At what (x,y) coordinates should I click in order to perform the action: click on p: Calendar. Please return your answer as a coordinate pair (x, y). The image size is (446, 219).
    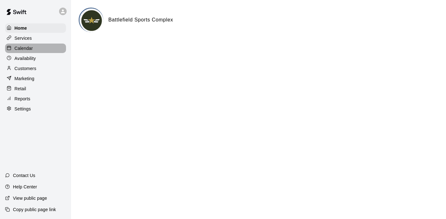
    Looking at the image, I should click on (24, 48).